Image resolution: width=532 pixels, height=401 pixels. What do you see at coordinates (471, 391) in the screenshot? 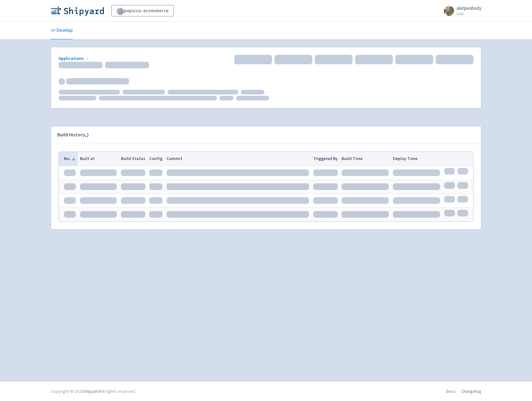
I see `a: Changelog` at bounding box center [471, 391].